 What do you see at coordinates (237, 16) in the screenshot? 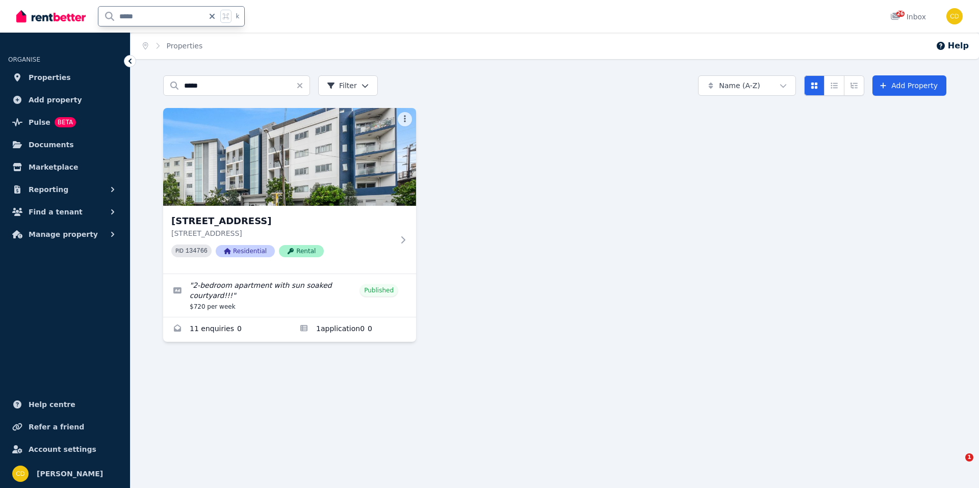
I see `span: k` at bounding box center [237, 16].